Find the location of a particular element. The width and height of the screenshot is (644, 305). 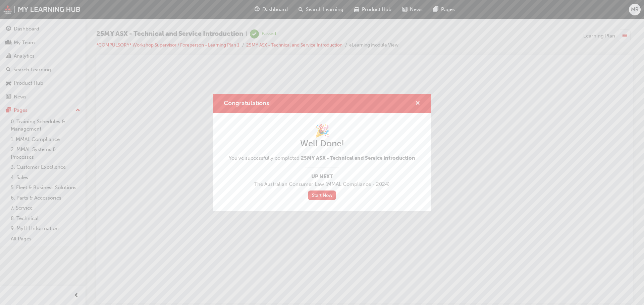

p: The content has ended. You may close this window. is located at coordinates (263, 20).